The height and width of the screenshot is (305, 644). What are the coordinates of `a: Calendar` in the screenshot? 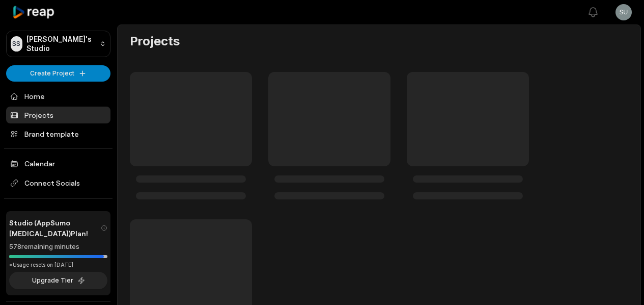 It's located at (58, 163).